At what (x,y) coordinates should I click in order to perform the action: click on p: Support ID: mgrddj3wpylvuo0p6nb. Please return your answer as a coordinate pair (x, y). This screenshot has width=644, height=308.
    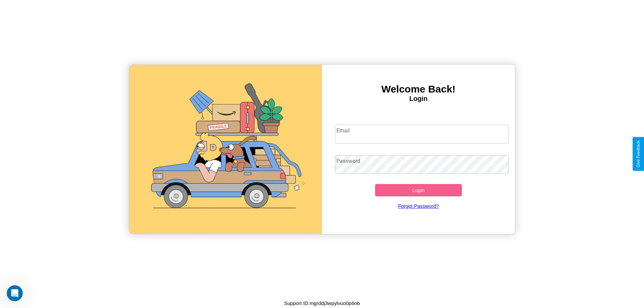
    Looking at the image, I should click on (322, 303).